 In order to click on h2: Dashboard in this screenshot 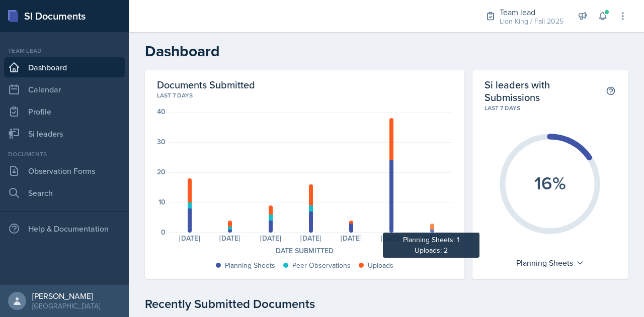, I will do `click(387, 51)`.